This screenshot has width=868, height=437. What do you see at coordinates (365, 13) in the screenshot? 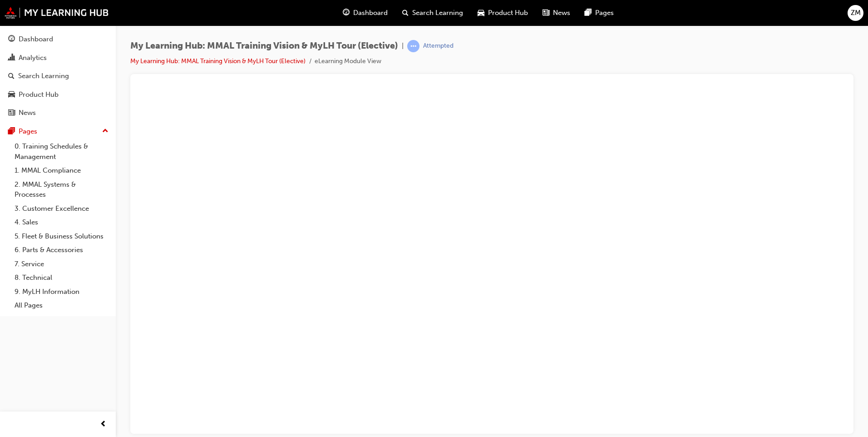
I see `a: guage-iconDashboard` at bounding box center [365, 13].